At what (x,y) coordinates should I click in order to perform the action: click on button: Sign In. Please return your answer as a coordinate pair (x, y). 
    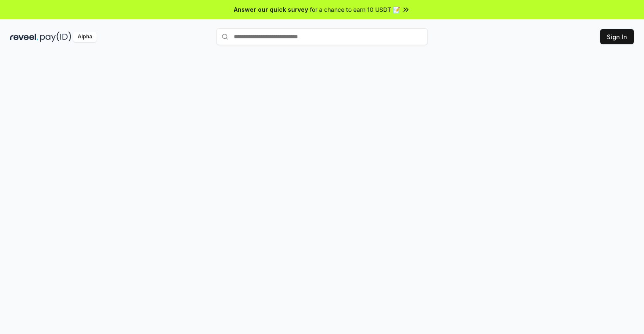
    Looking at the image, I should click on (617, 37).